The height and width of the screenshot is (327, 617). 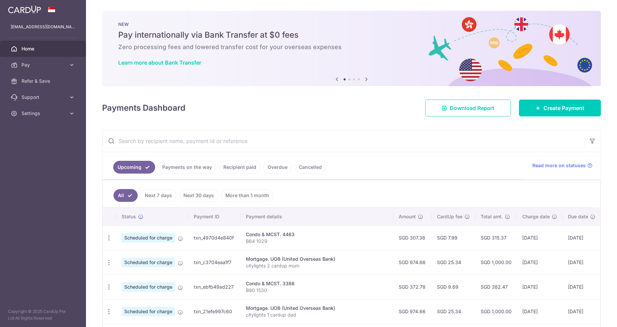 What do you see at coordinates (564, 108) in the screenshot?
I see `span: Create Payment` at bounding box center [564, 108].